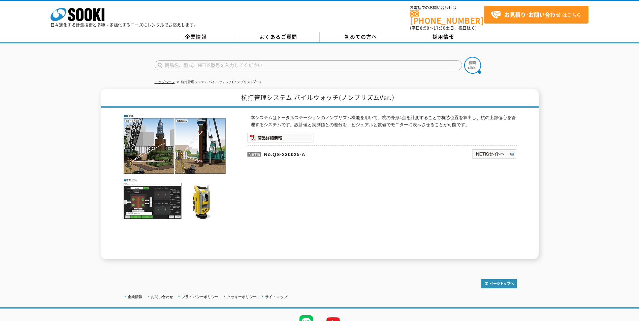 The image size is (639, 321). What do you see at coordinates (532, 14) in the screenshot?
I see `strong: お見積り･お問い合わせ` at bounding box center [532, 14].